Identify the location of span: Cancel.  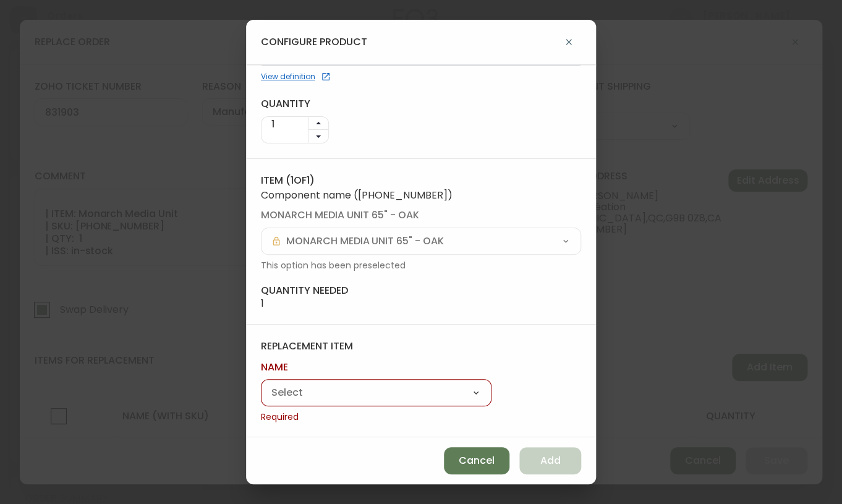
(477, 461).